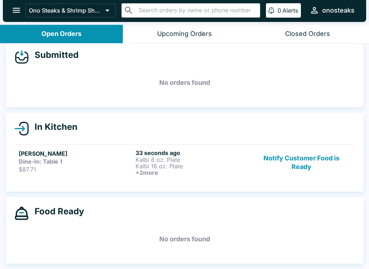 The image size is (369, 269). I want to click on p: Ono Steaks & Shrimp Shack, so click(66, 10).